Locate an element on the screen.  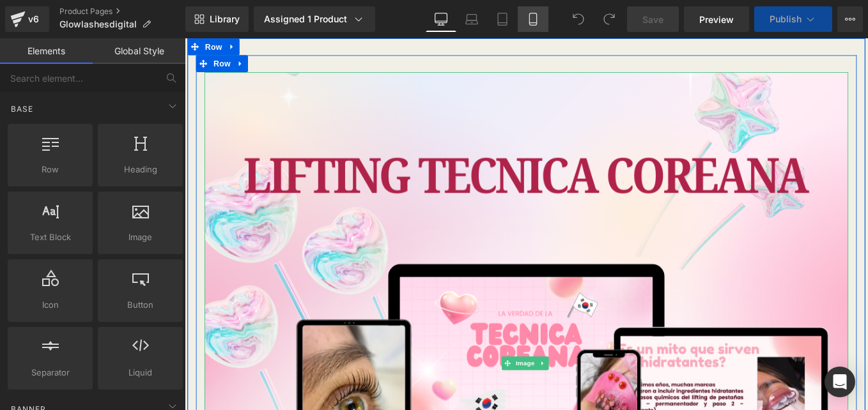
a: Preview is located at coordinates (717, 19).